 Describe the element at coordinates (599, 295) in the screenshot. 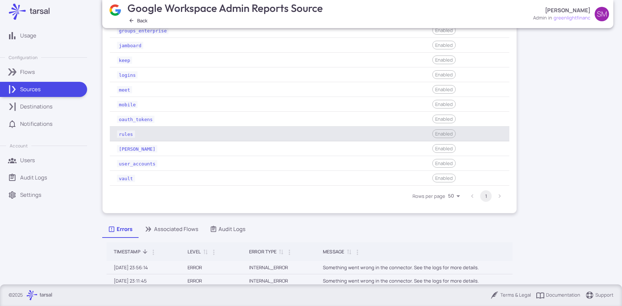

I see `a: Support` at that location.